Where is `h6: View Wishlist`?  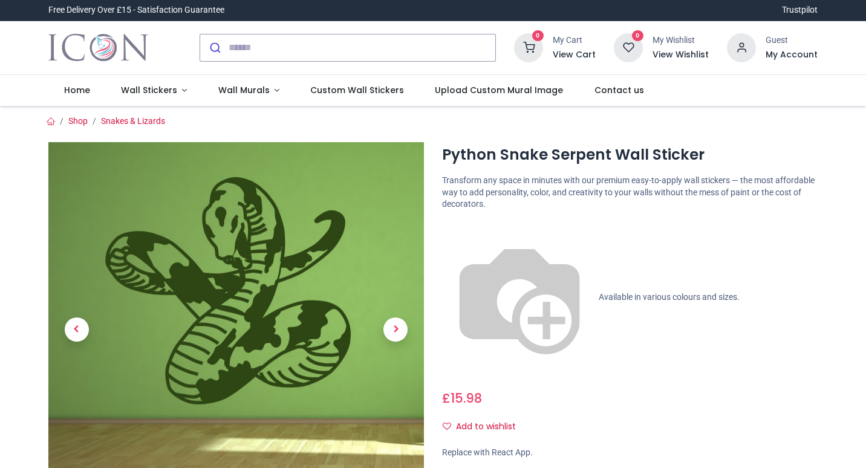
h6: View Wishlist is located at coordinates (680, 55).